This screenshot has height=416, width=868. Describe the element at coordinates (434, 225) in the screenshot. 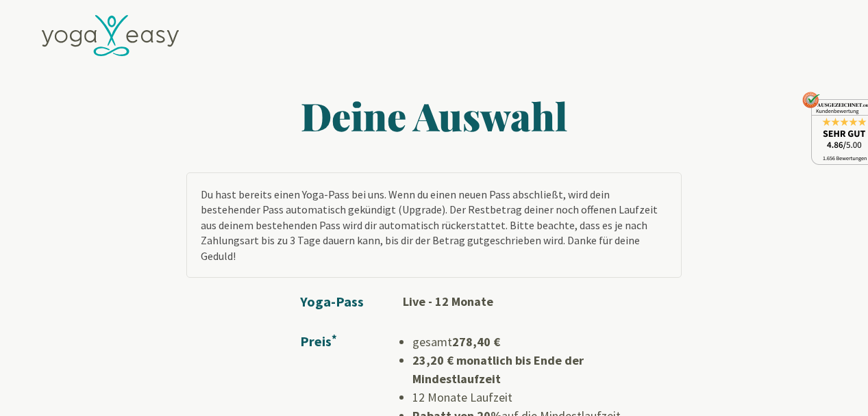

I see `p: Du hast bereits einen Yoga-Pass bei uns. Wenn du einen neuen Pass abschließt, wird dein bestehend...` at that location.